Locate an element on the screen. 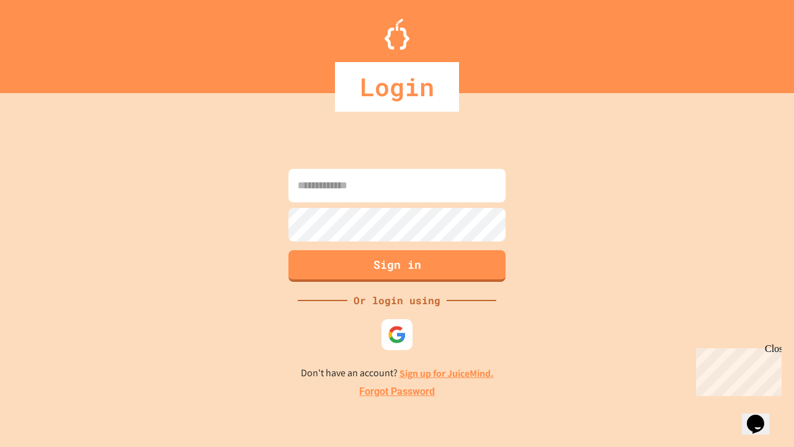 The width and height of the screenshot is (794, 447). a: Forgot Password is located at coordinates (397, 391).